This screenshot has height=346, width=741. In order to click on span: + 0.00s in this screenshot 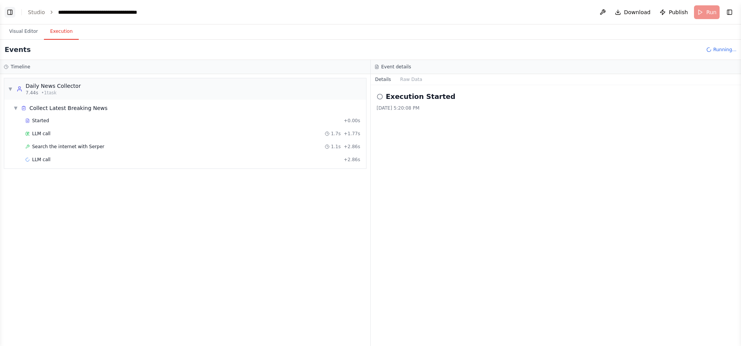, I will do `click(351, 121)`.